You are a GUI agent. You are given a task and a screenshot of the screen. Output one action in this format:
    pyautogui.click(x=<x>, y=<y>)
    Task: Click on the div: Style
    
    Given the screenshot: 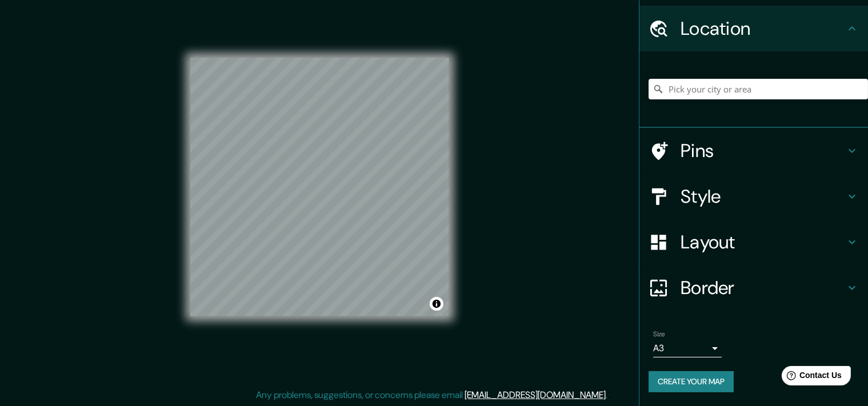 What is the action you would take?
    pyautogui.click(x=754, y=196)
    